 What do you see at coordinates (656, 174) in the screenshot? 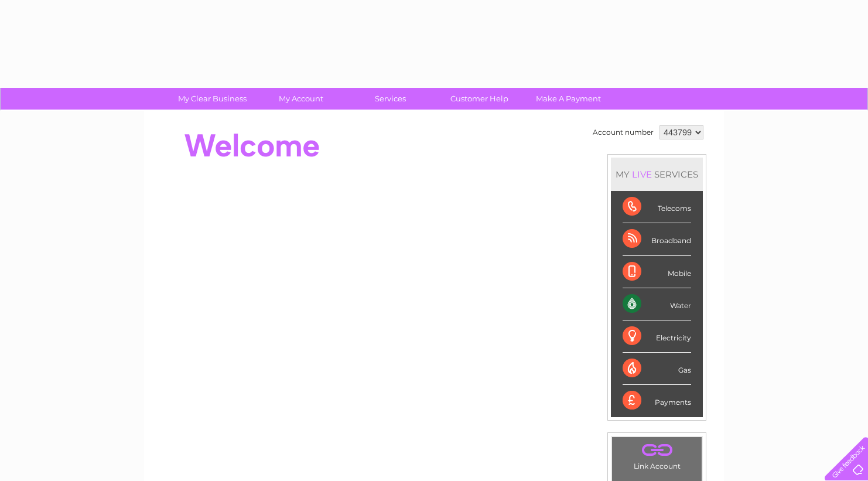
I see `div: MY SERVICES` at bounding box center [656, 174].